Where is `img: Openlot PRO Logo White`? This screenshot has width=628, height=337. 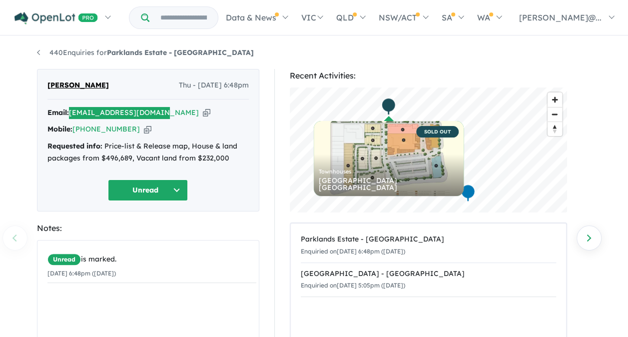
img: Openlot PRO Logo White is located at coordinates (56, 18).